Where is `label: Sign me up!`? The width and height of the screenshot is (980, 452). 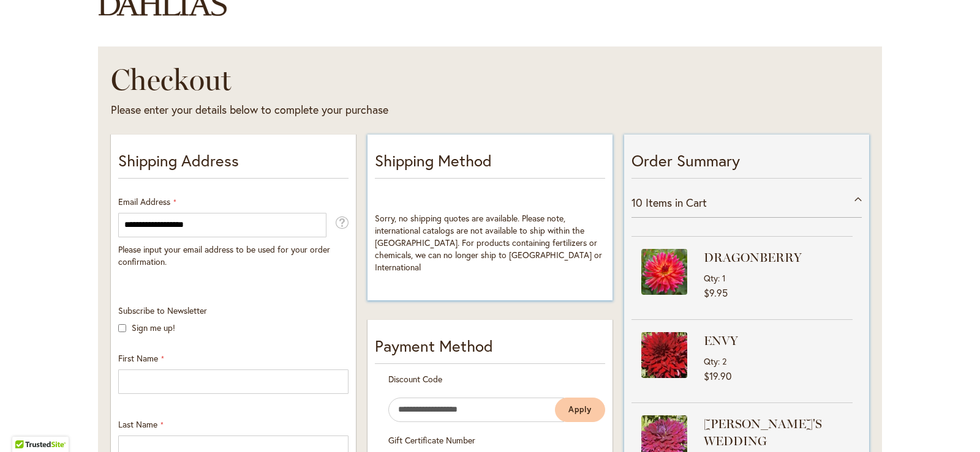
label: Sign me up! is located at coordinates (153, 327).